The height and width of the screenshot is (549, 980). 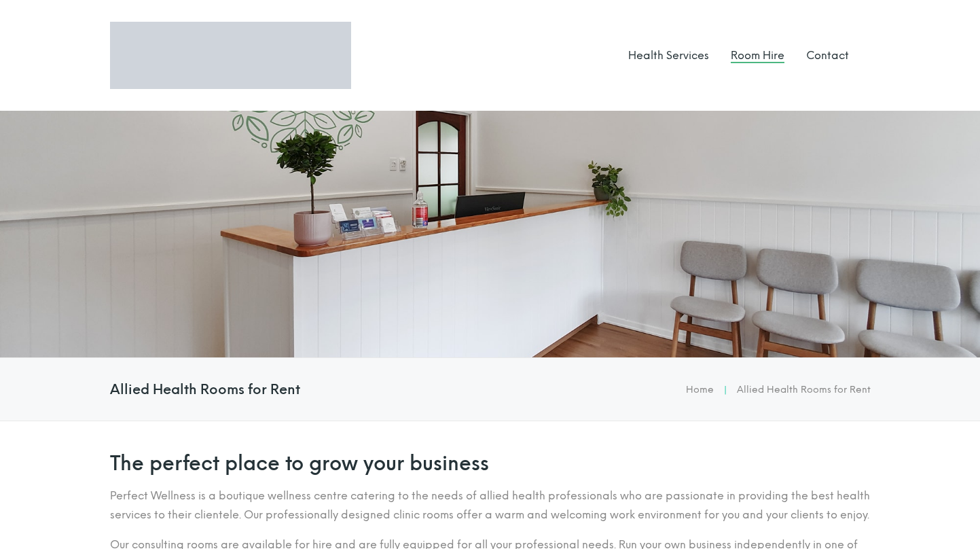 What do you see at coordinates (668, 55) in the screenshot?
I see `a: Health Services` at bounding box center [668, 55].